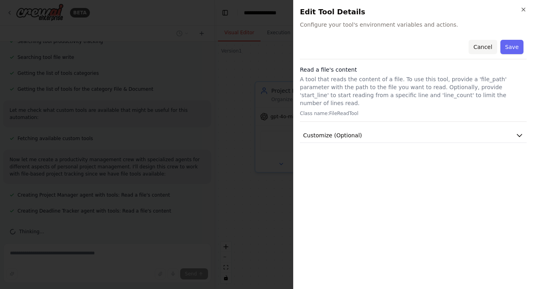  Describe the element at coordinates (413, 12) in the screenshot. I see `h2: Edit Tool Details` at that location.